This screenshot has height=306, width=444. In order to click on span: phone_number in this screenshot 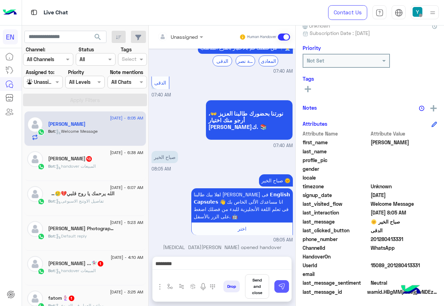, I will do `click(336, 239)`.